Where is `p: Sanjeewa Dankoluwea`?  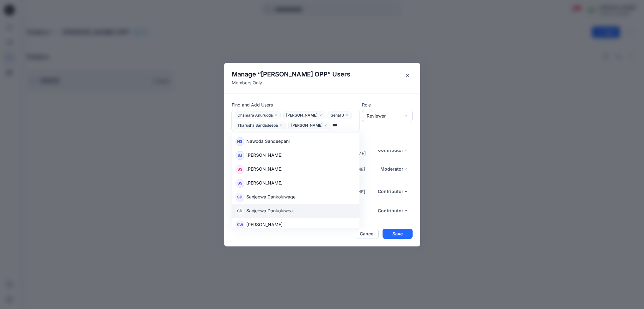
p: Sanjeewa Dankoluwea is located at coordinates (269, 211).